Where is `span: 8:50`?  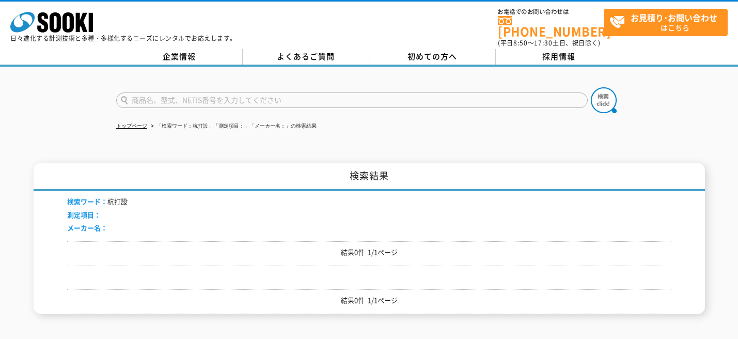 span: 8:50 is located at coordinates (521, 43).